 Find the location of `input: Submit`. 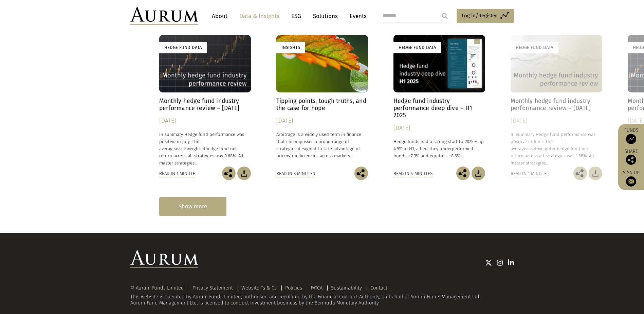

input: Submit is located at coordinates (445, 16).